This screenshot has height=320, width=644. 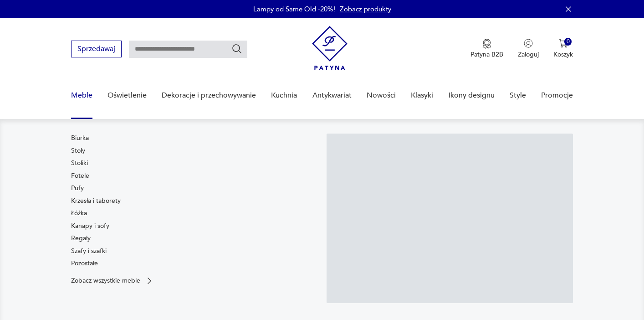 I want to click on a: Klasyki, so click(x=422, y=95).